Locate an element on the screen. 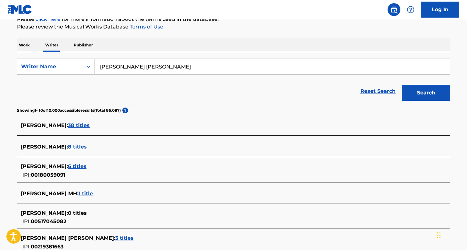  a: Public Search is located at coordinates (394, 10).